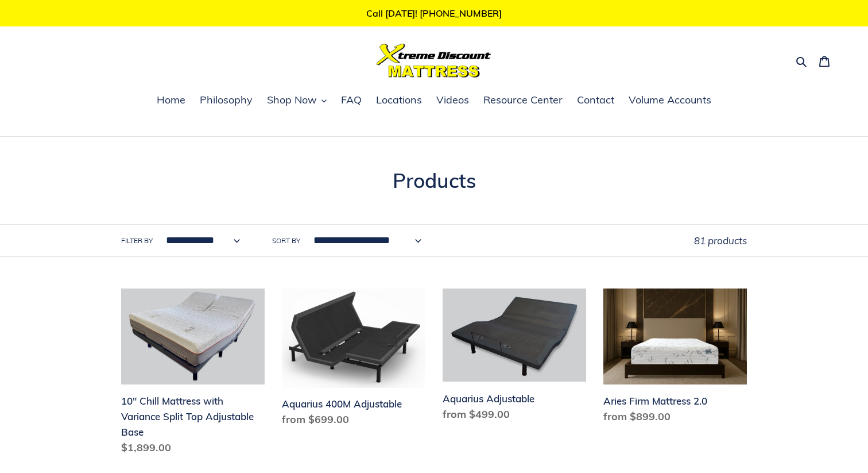  Describe the element at coordinates (453, 100) in the screenshot. I see `a: Videos` at that location.